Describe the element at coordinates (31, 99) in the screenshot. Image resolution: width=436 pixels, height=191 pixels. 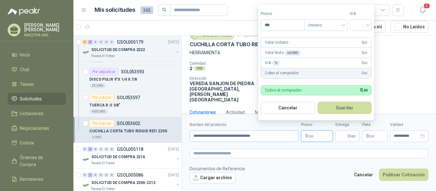
I see `span: Solicitudes` at that location.